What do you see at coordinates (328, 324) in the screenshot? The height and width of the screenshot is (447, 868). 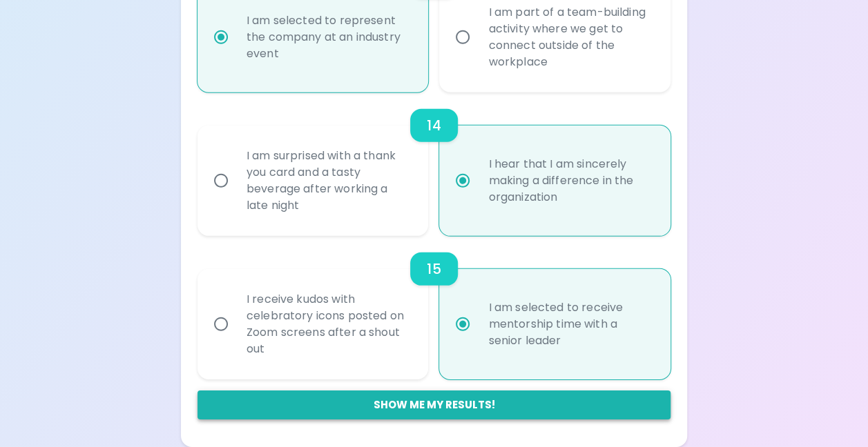 I see `div: I receive kudos with celebratory icons posted on Zoom screens after a shout out` at bounding box center [328, 324].